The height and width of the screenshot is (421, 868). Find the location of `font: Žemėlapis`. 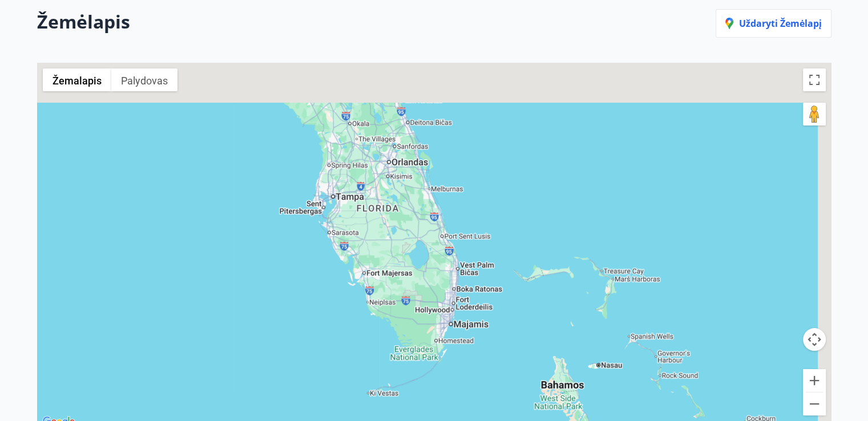

font: Žemėlapis is located at coordinates (83, 21).